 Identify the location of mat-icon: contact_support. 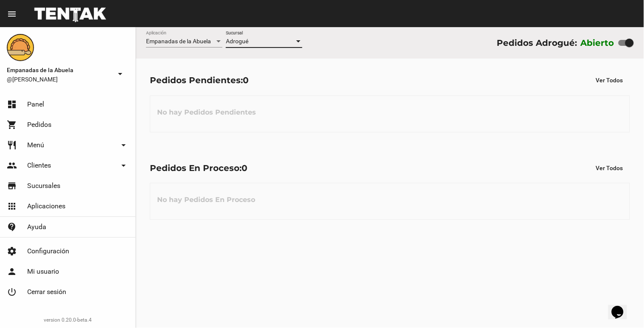
(12, 227).